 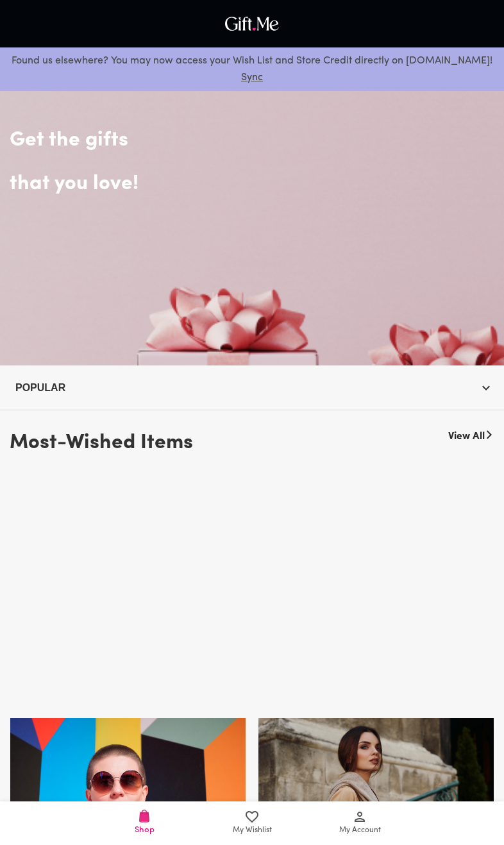 I want to click on a: View All, so click(x=466, y=434).